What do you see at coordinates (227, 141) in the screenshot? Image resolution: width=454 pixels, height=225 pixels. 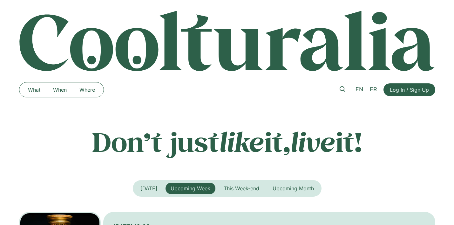 I see `p: Don’t just it, it!` at bounding box center [227, 141].